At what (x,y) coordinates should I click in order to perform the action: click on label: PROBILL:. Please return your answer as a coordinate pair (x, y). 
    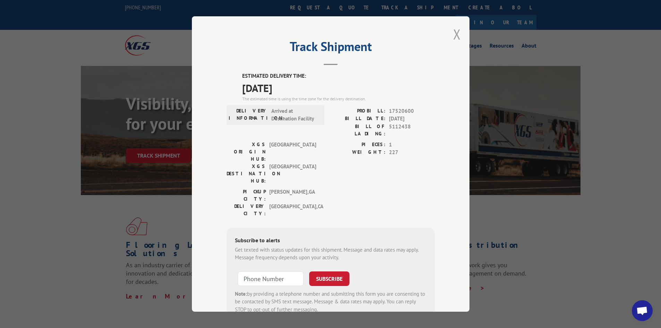
    Looking at the image, I should click on (358, 111).